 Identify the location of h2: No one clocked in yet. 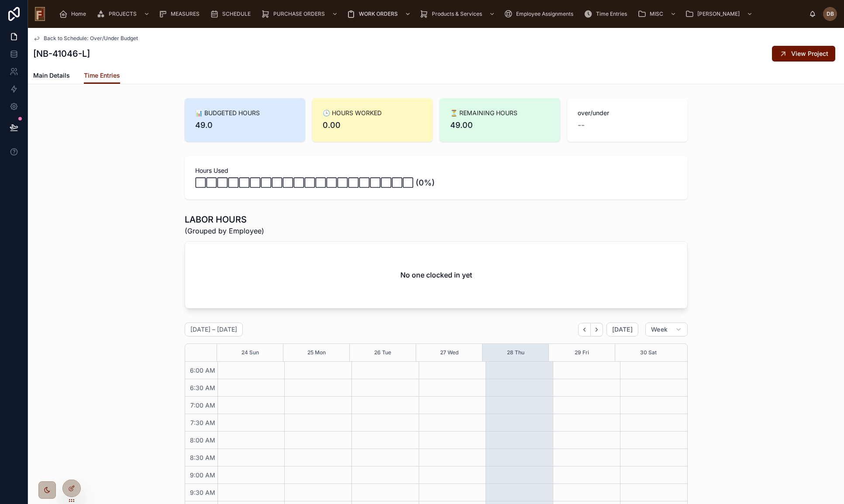
(436, 275).